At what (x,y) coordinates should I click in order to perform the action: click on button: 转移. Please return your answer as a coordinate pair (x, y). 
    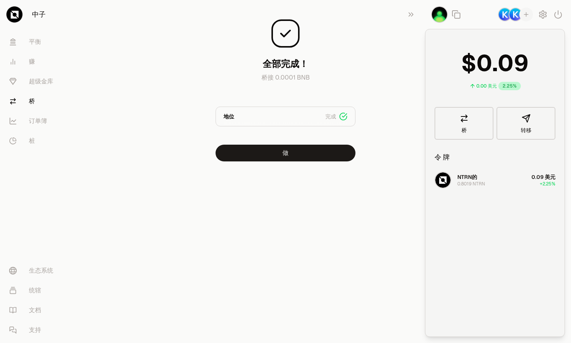
    Looking at the image, I should click on (526, 123).